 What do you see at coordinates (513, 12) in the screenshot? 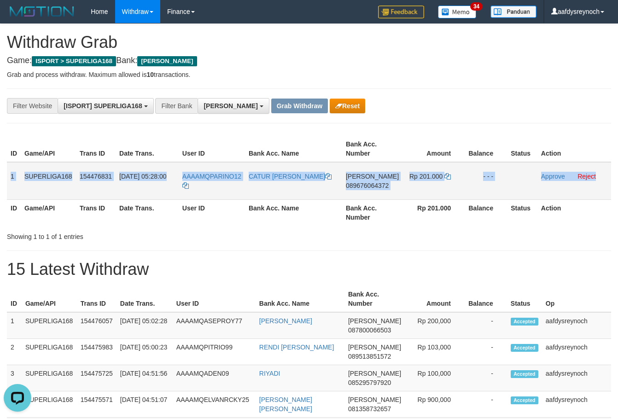
I see `img: panduan.png` at bounding box center [513, 12].